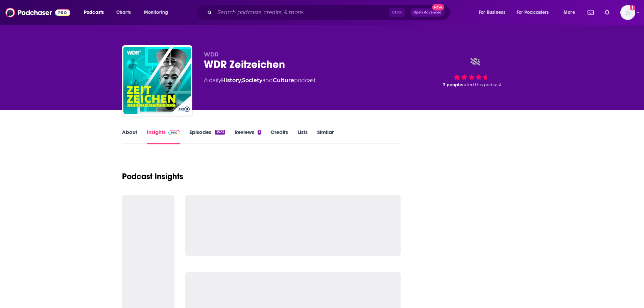  What do you see at coordinates (174, 133) in the screenshot?
I see `img: Podchaser Pro` at bounding box center [174, 133].